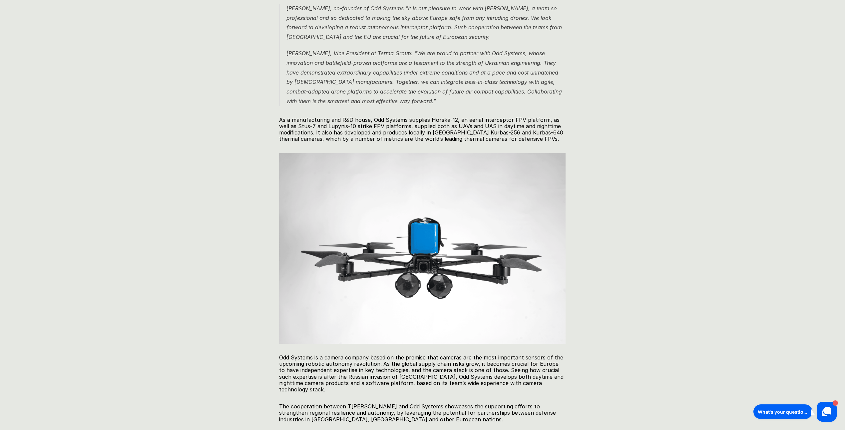  What do you see at coordinates (422, 374) in the screenshot?
I see `p: Odd Systems is a camera company based on the premise that cameras are the most important sensors ...` at bounding box center [422, 374].